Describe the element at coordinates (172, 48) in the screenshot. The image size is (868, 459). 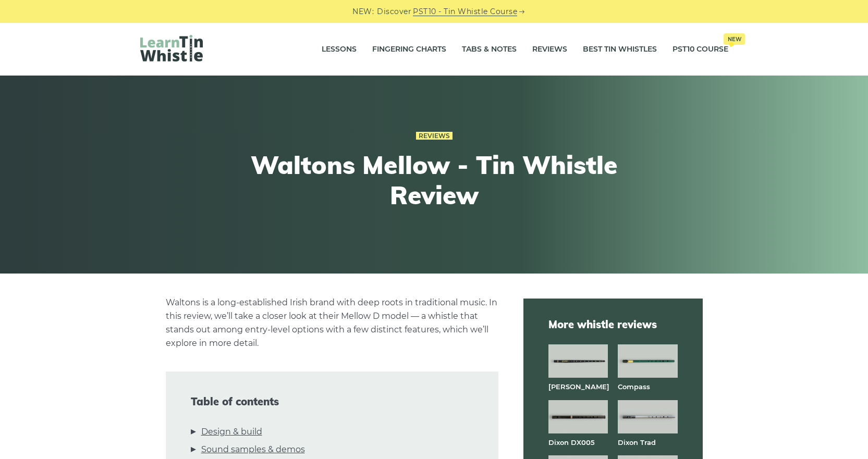
I see `img: LearnTinWhistle.com` at that location.